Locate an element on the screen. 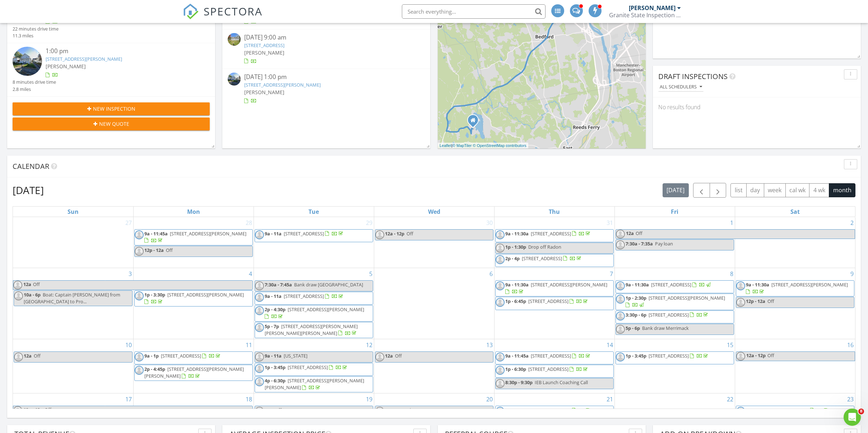 Image resolution: width=868 pixels, height=433 pixels. td: Go to August 4, 2025 is located at coordinates (193, 304).